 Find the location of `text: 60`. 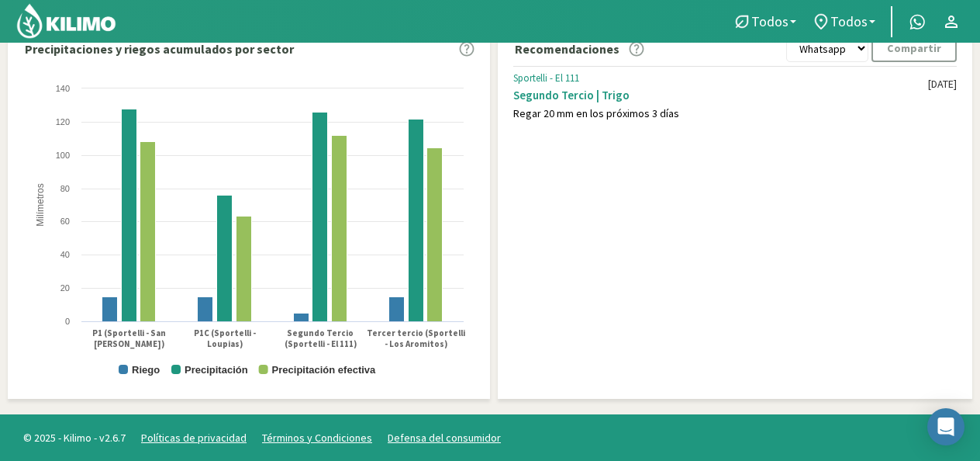

text: 60 is located at coordinates (65, 221).